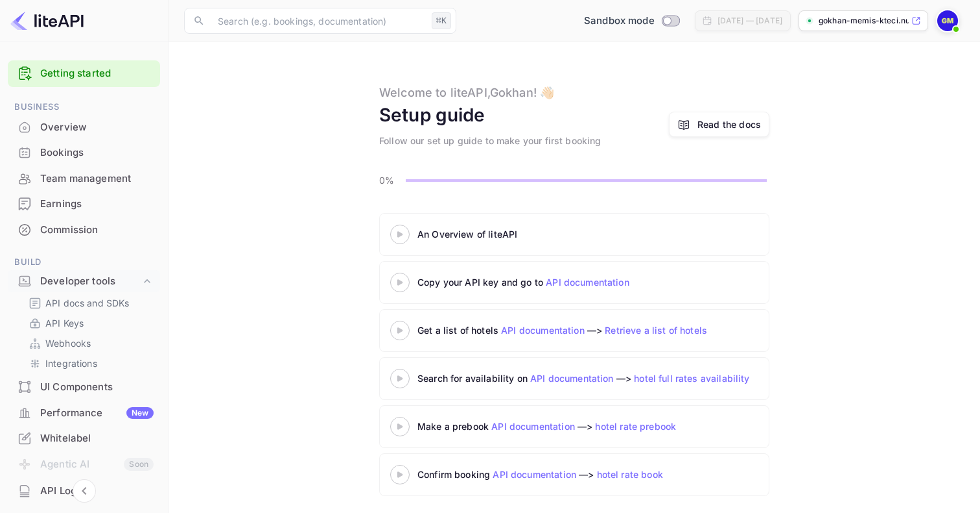 This screenshot has height=513, width=980. I want to click on div: Get a list of hotels —>, so click(580, 330).